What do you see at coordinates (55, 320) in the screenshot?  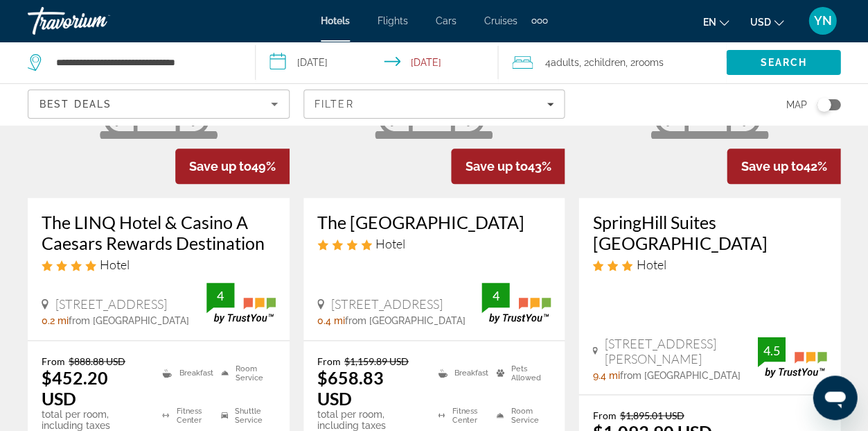 I see `span: 0.2 mi` at bounding box center [55, 320].